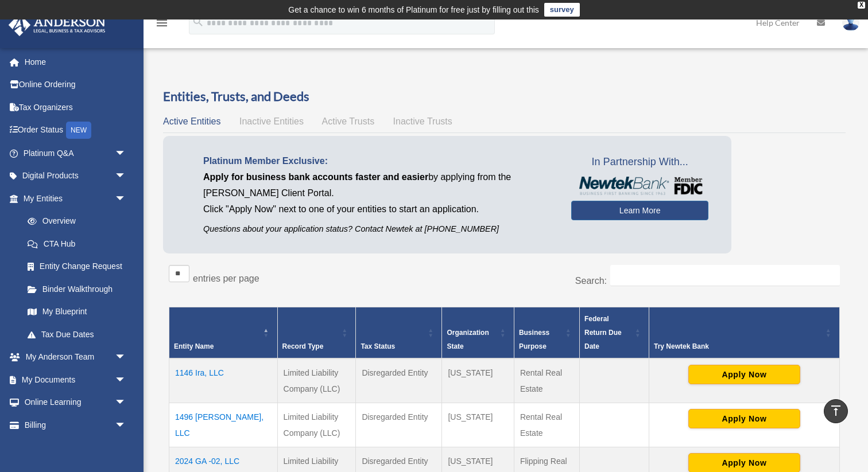 The width and height of the screenshot is (868, 472). What do you see at coordinates (399, 333) in the screenshot?
I see `th: Tax Status: Activate to sort` at bounding box center [399, 333].